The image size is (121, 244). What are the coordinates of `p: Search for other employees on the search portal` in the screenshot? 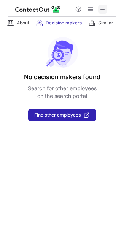 It's located at (62, 92).